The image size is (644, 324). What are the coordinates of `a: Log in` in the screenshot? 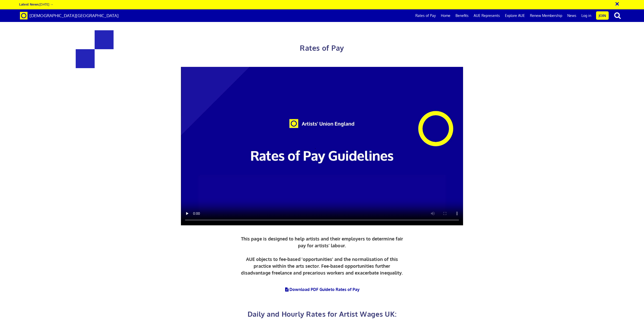 It's located at (586, 16).